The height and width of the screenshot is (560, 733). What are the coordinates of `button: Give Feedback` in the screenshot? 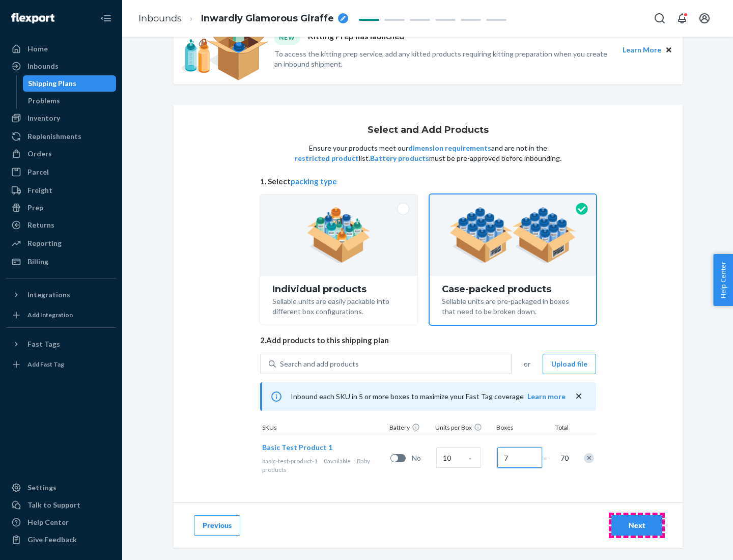 It's located at (61, 539).